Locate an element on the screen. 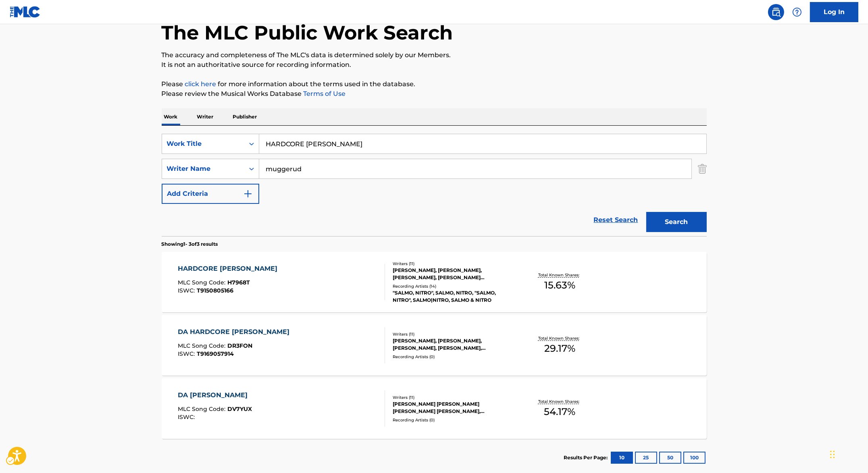 The image size is (868, 473). p: Results Per Page: is located at coordinates (587, 458).